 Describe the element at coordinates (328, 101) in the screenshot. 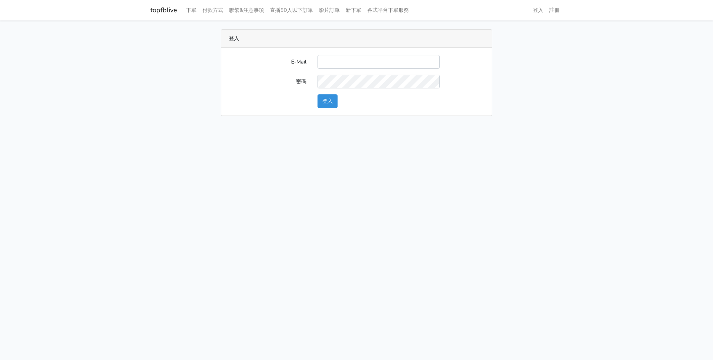

I see `button: 登入` at that location.